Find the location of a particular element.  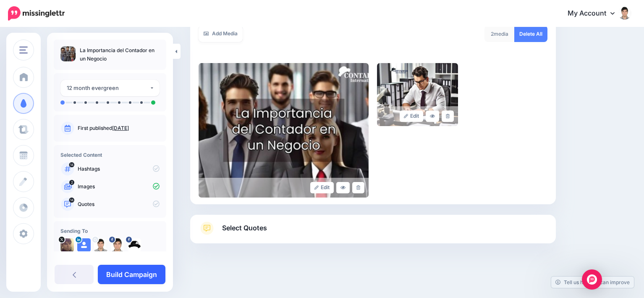

p: Hashtags is located at coordinates (119, 169).